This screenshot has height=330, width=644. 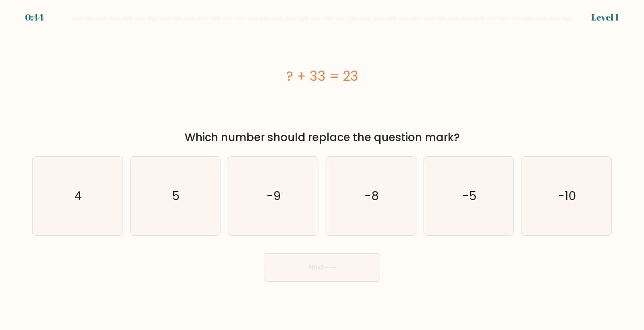 I want to click on text: 4, so click(x=78, y=195).